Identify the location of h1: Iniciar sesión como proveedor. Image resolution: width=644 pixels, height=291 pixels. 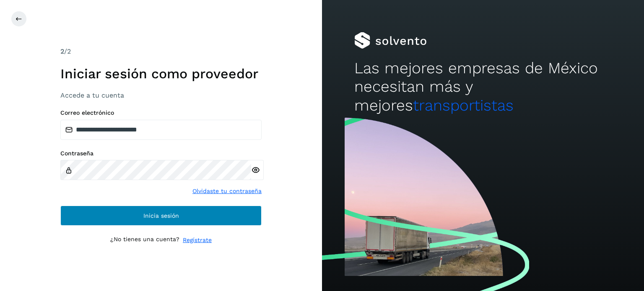
(161, 73).